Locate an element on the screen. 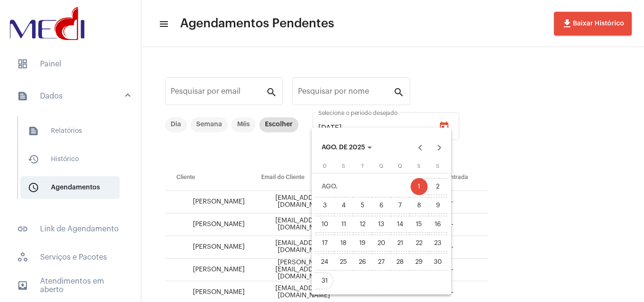 The width and height of the screenshot is (644, 302). div: 14 is located at coordinates (400, 224).